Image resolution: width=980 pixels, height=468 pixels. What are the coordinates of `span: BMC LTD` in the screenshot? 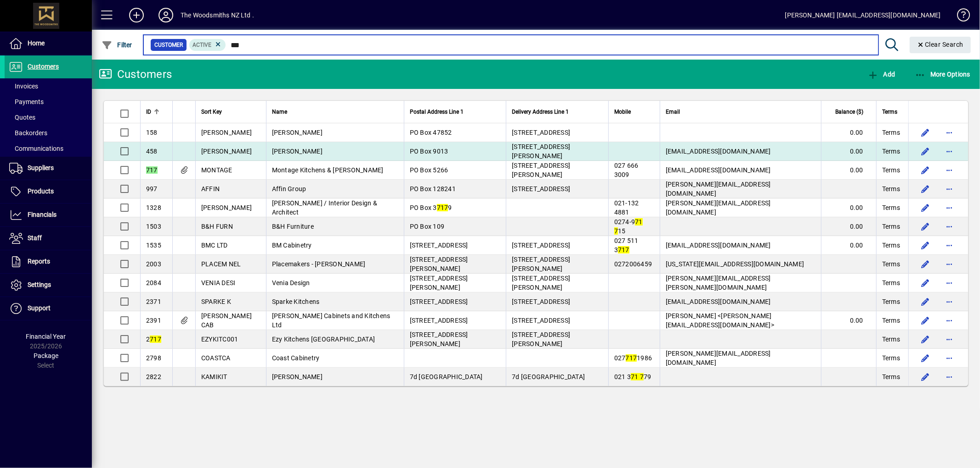 It's located at (214, 245).